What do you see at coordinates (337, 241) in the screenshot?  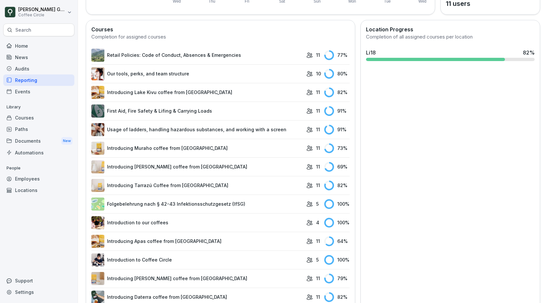 I see `div: 64 %` at bounding box center [337, 241].